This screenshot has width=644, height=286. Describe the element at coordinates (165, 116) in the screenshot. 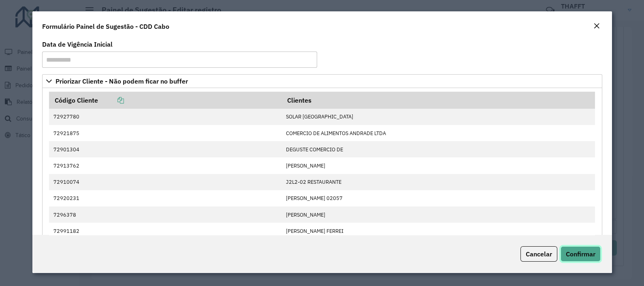

I see `td: 72927780` at that location.